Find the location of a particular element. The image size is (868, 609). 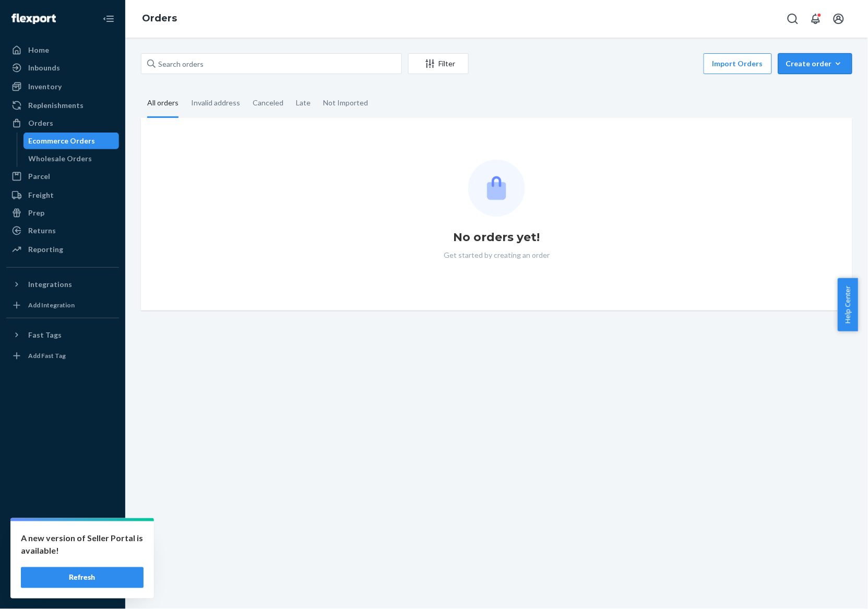

div: Add Integration is located at coordinates (51, 304).